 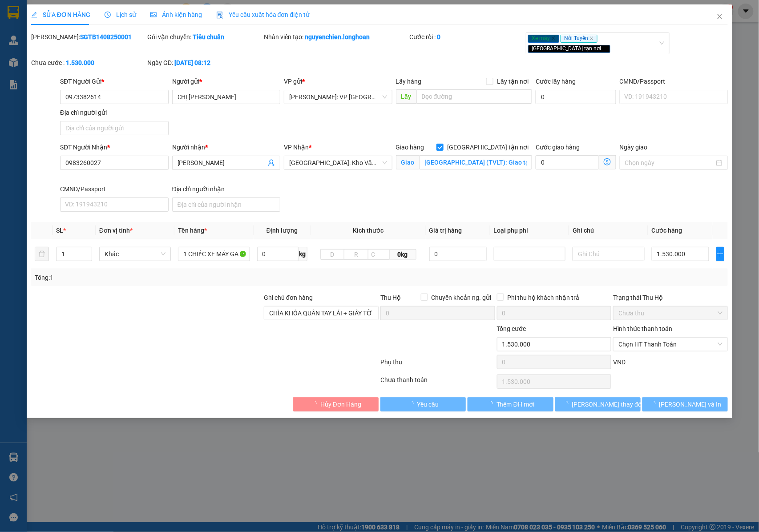 I want to click on div: Chưa thanh toán, so click(x=438, y=382).